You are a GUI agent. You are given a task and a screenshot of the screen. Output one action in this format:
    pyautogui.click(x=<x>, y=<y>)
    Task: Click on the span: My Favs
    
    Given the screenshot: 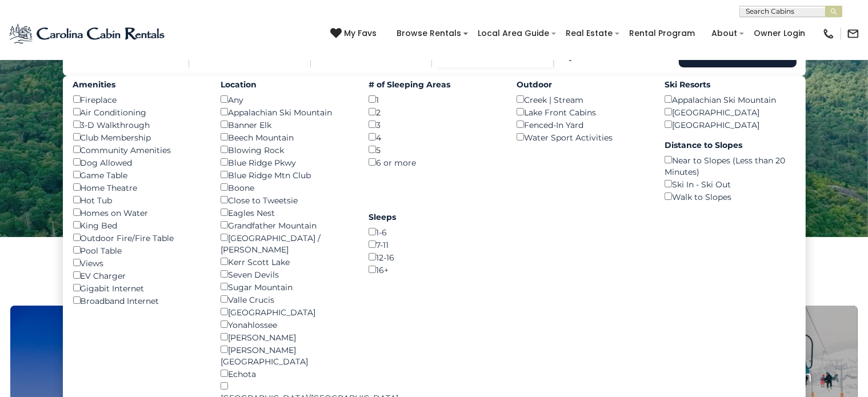 What is the action you would take?
    pyautogui.click(x=360, y=33)
    